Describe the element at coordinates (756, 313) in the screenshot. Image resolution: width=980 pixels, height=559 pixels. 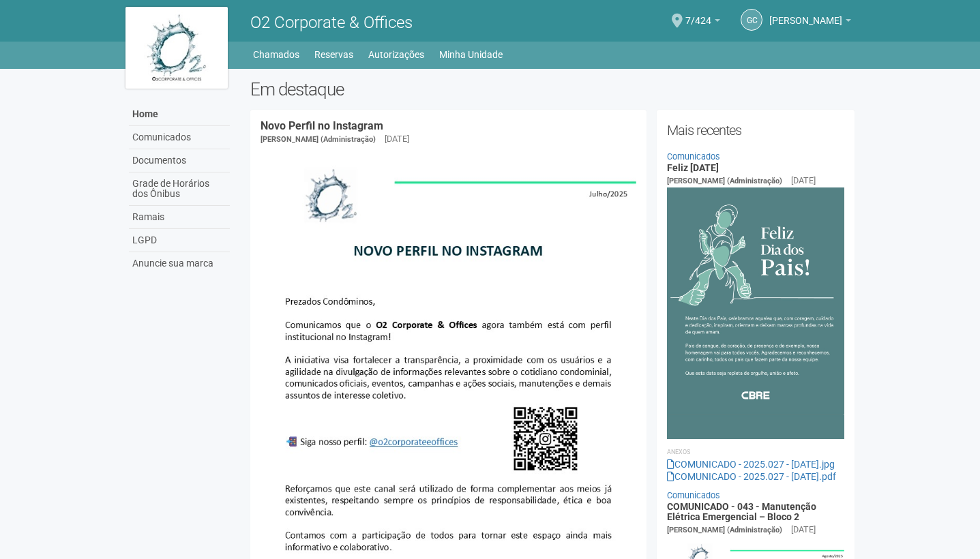
I see `img: COMUNICADO%20-%202025.027%20-%20Dia%20dos%20Pais.jpg` at that location.